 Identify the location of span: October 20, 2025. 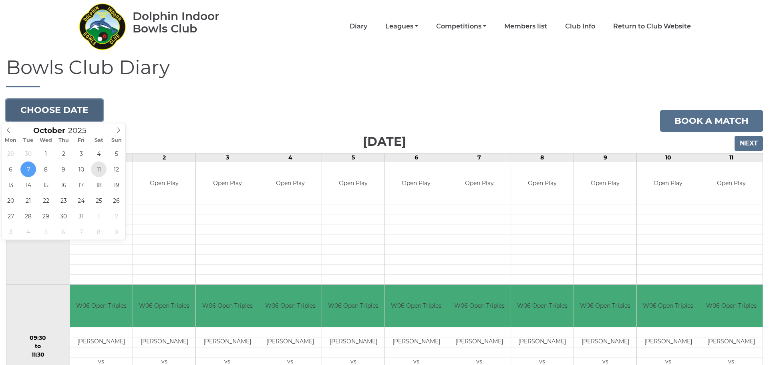
(10, 200).